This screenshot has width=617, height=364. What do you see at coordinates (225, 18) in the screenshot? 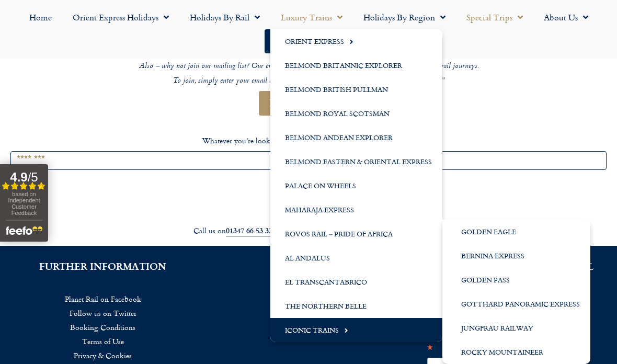
I see `a: Holidays by Rail` at bounding box center [225, 18].